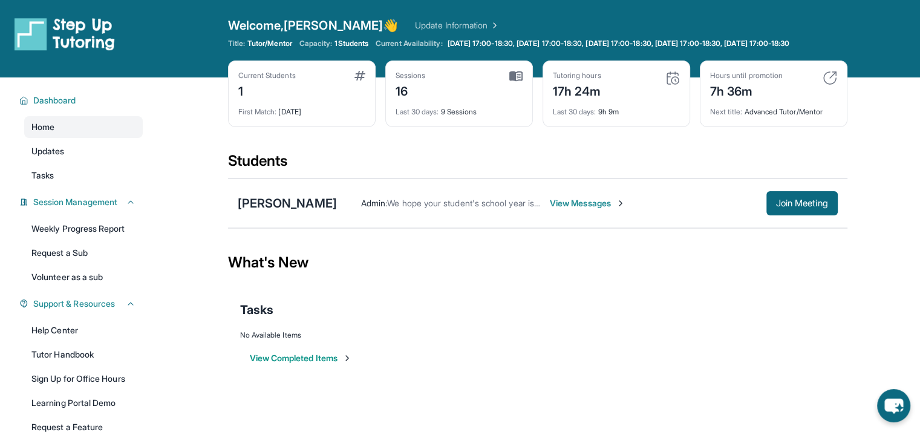 This screenshot has width=920, height=432. What do you see at coordinates (494, 25) in the screenshot?
I see `img: Chevron Right` at bounding box center [494, 25].